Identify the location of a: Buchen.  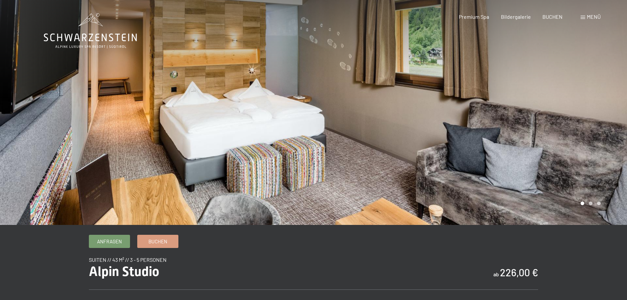
(158, 241).